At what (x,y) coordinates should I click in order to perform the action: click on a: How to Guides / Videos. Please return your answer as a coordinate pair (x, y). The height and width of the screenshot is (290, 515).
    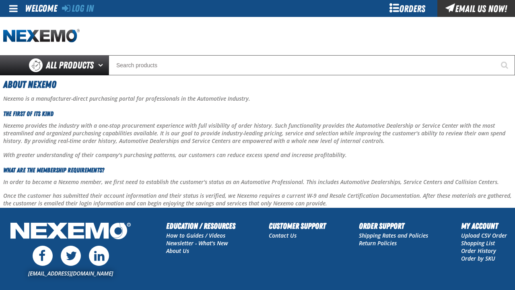
    Looking at the image, I should click on (196, 235).